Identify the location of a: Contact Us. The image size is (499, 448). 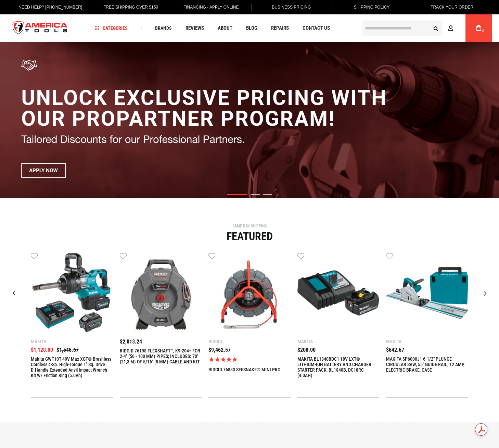
(316, 28).